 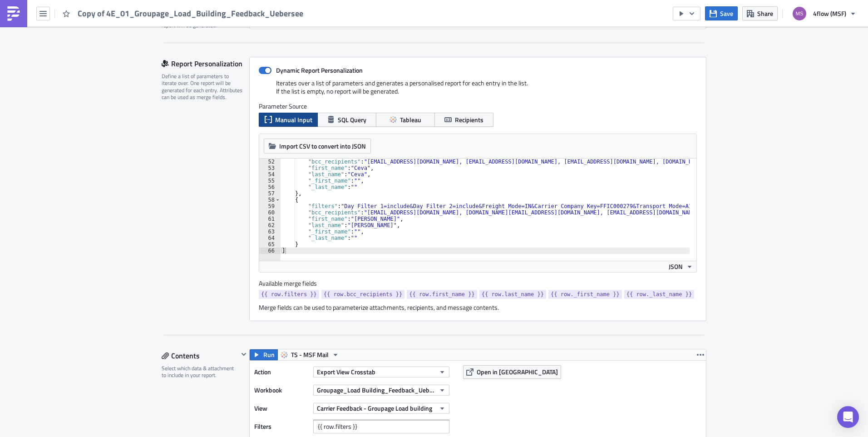 I want to click on div: Define a list of parameters to iterate over. One report will be generated for each entry. Attribu..., so click(x=203, y=86).